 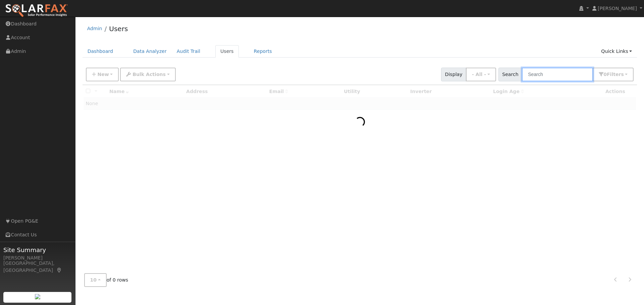 I want to click on span: s, so click(x=622, y=74).